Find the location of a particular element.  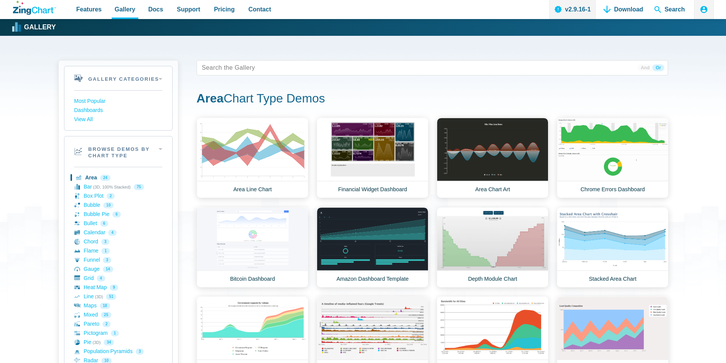

a: Most Popular is located at coordinates (118, 101).